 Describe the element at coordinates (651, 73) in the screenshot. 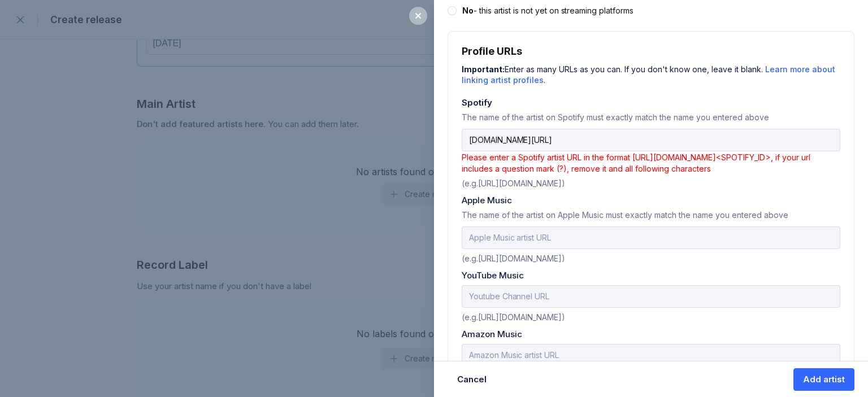

I see `div: Enter as many URLs as you can. If you don't know one, leave it blank. .` at that location.